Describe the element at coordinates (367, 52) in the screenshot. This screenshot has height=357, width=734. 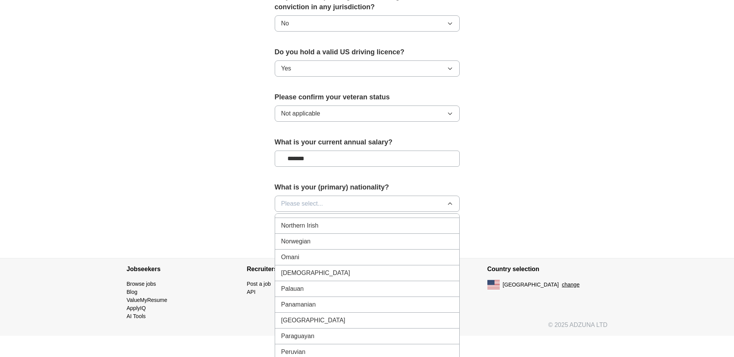
I see `label: Do you hold a valid US driving licence?` at that location.